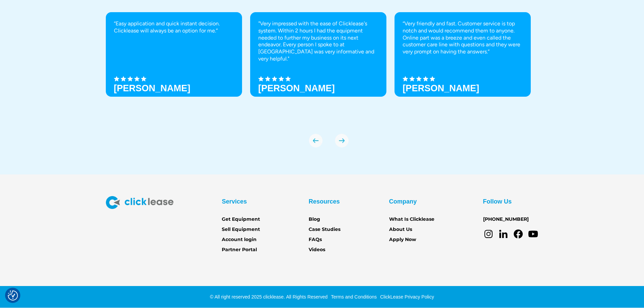 The height and width of the screenshot is (308, 644). Describe the element at coordinates (240, 250) in the screenshot. I see `a: Partner Portal` at that location.